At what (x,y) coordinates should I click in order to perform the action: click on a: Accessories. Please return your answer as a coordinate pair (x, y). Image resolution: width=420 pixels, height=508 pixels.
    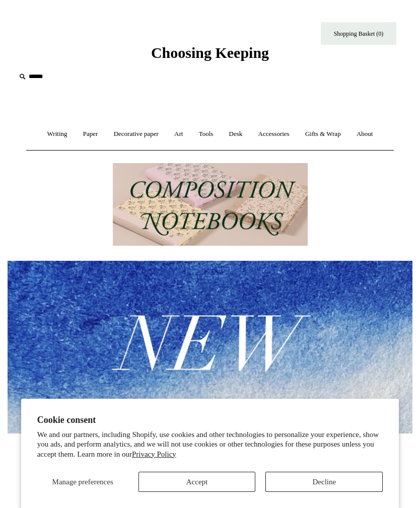
    Looking at the image, I should click on (274, 134).